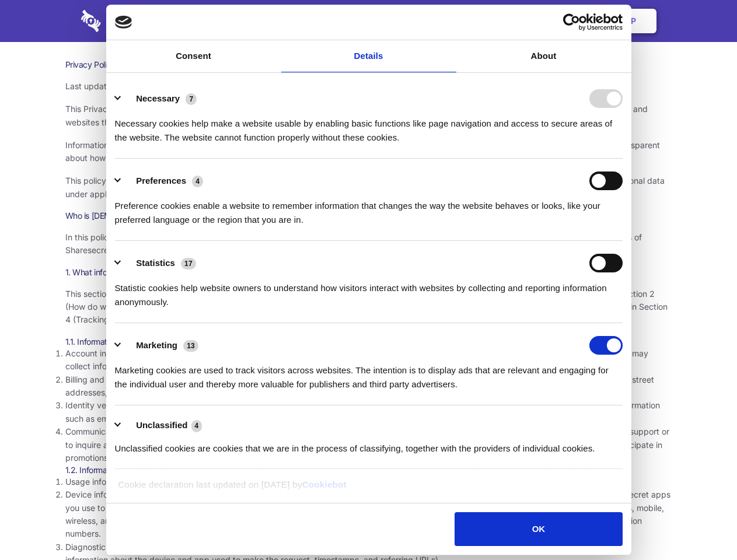  What do you see at coordinates (162, 425) in the screenshot?
I see `button: Unclassified (4)` at bounding box center [162, 425].